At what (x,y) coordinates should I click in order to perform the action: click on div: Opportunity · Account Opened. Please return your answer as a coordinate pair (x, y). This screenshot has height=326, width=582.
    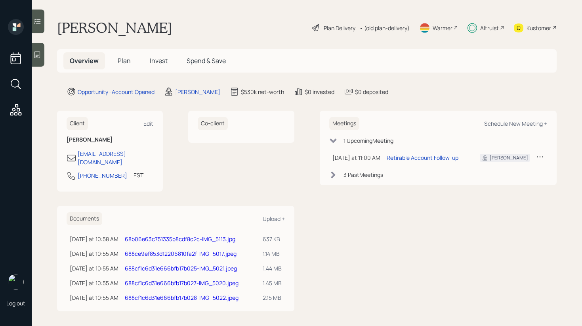
    Looking at the image, I should click on (116, 92).